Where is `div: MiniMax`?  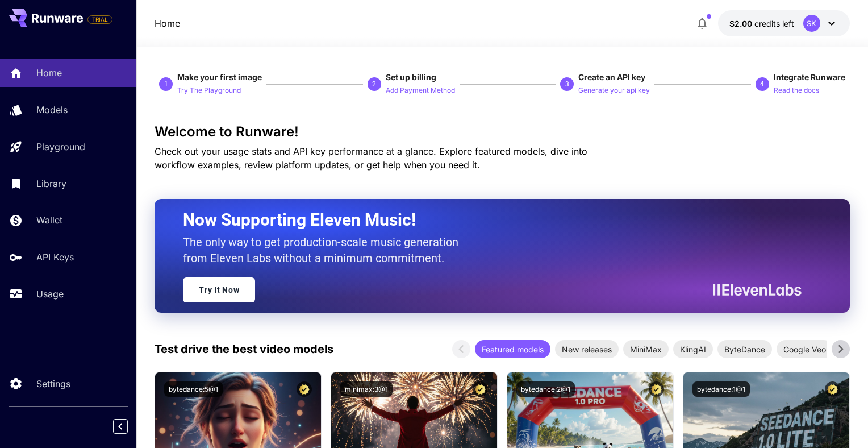 div: MiniMax is located at coordinates (646, 349).